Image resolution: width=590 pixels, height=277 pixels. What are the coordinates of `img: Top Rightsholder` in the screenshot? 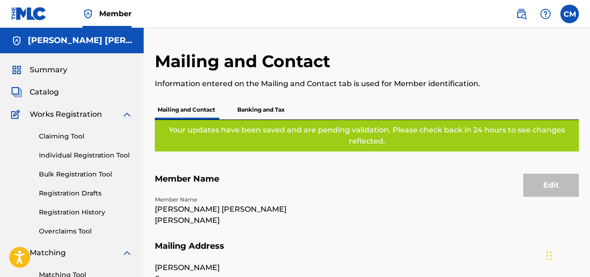 It's located at (88, 14).